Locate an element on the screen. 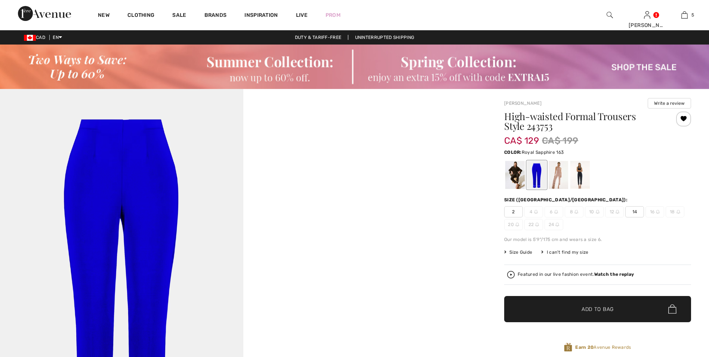 Image resolution: width=709 pixels, height=357 pixels. img: My Bag is located at coordinates (685, 15).